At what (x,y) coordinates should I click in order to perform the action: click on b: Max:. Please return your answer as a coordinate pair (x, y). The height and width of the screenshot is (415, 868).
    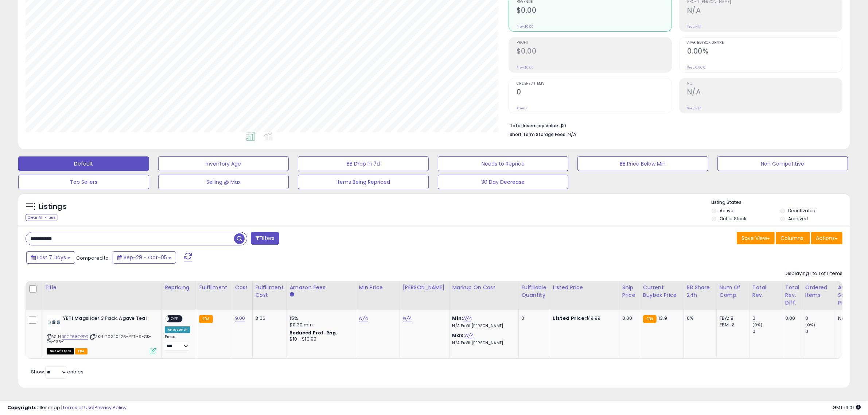
    Looking at the image, I should click on (459, 335).